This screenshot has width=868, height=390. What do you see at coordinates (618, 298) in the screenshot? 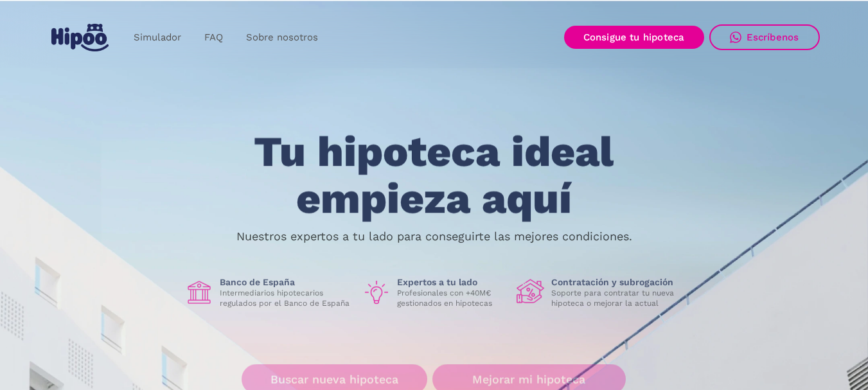
I see `p: Soporte para contratar tu nueva hipoteca o mejorar la actual` at bounding box center [618, 298].